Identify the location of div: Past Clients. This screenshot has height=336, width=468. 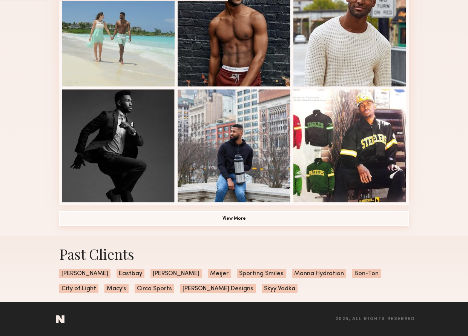
(234, 254).